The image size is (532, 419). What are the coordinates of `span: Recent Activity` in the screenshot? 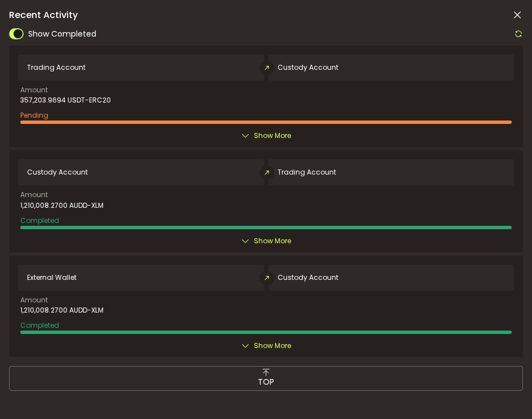 It's located at (43, 15).